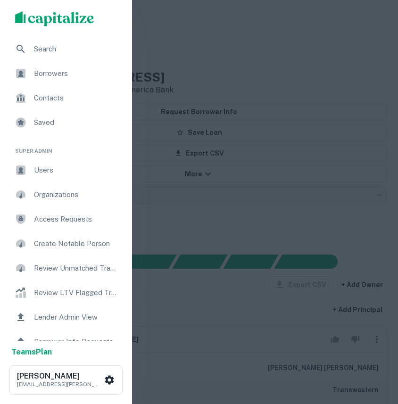 The height and width of the screenshot is (404, 398). What do you see at coordinates (66, 170) in the screenshot?
I see `a: Users` at bounding box center [66, 170].